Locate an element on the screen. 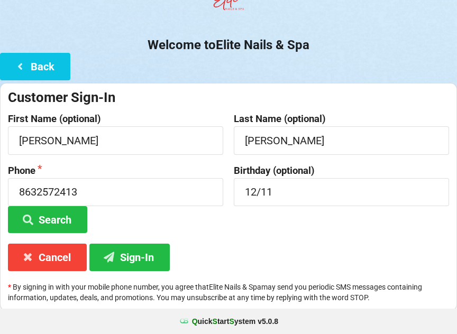 The image size is (457, 334). label: Last Name (optional) is located at coordinates (341, 119).